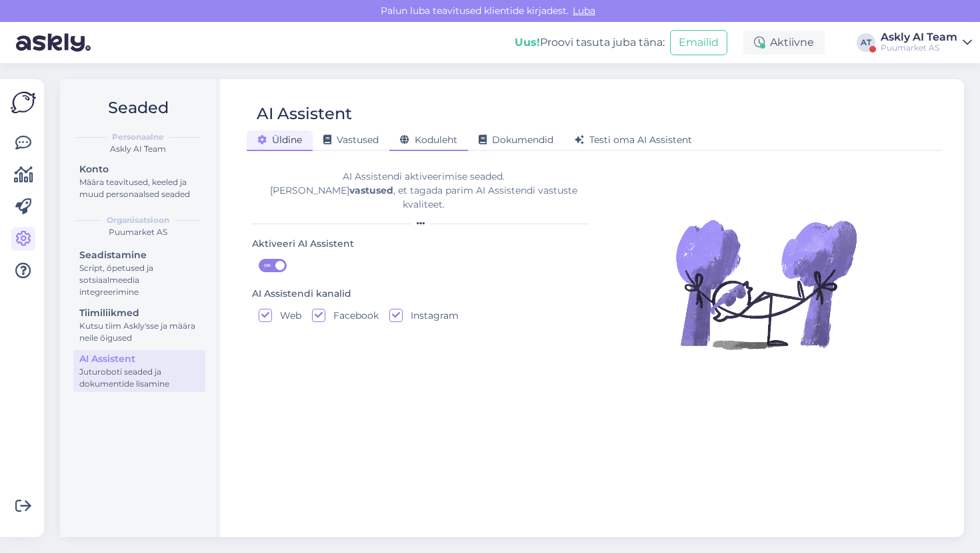  I want to click on label: Instagram, so click(430, 315).